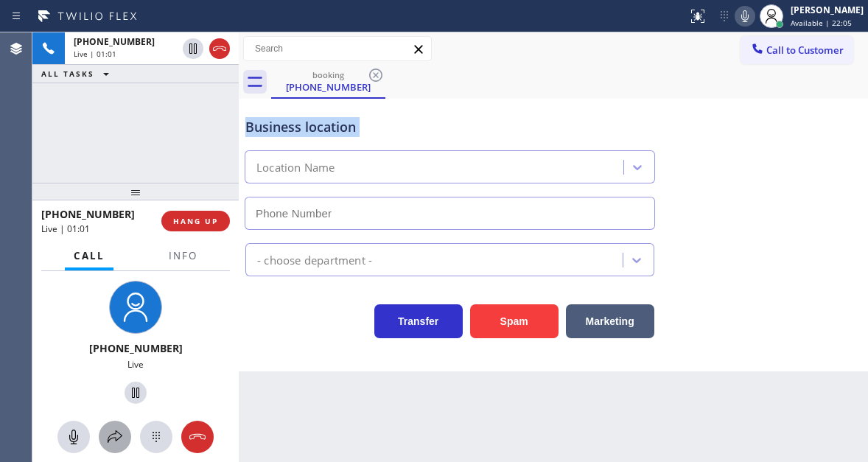 This screenshot has width=868, height=462. What do you see at coordinates (183, 256) in the screenshot?
I see `span: Info` at bounding box center [183, 256].